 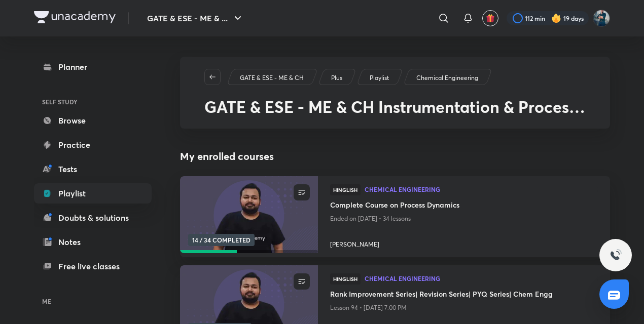 I want to click on h6: ME, so click(x=93, y=301).